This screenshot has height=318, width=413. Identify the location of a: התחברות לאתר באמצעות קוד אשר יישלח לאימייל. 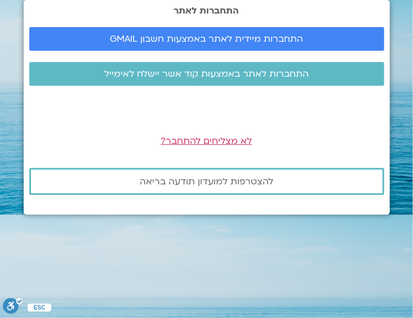
(207, 74).